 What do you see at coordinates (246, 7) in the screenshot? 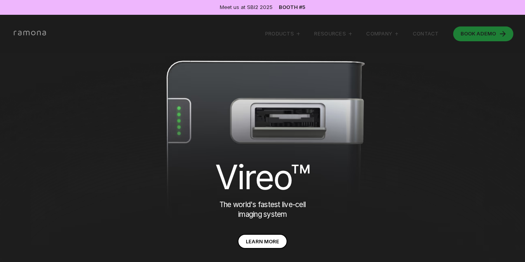
I see `div: Meet us at SBI2 2025` at bounding box center [246, 7].